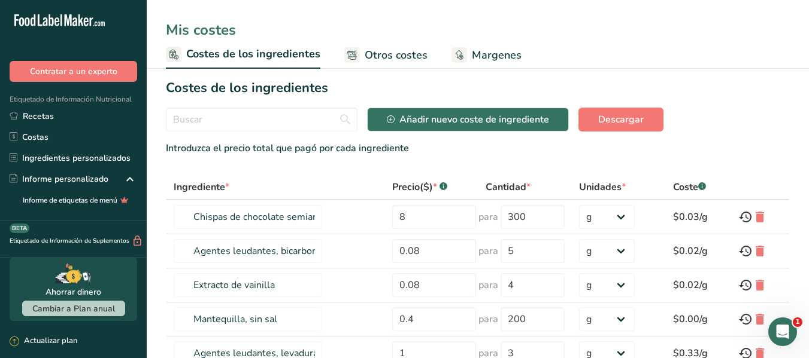  What do you see at coordinates (19, 229) in the screenshot?
I see `div: BETA` at bounding box center [19, 229].